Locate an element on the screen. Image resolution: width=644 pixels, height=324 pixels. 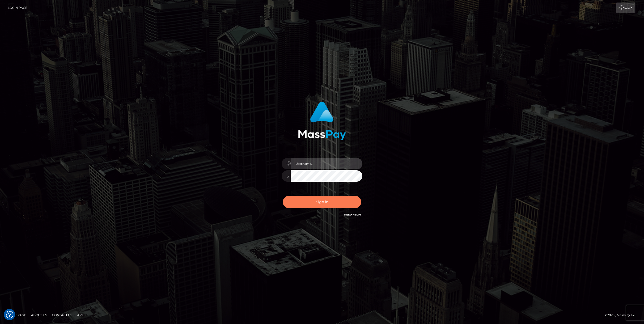
a: Homepage is located at coordinates (16, 315).